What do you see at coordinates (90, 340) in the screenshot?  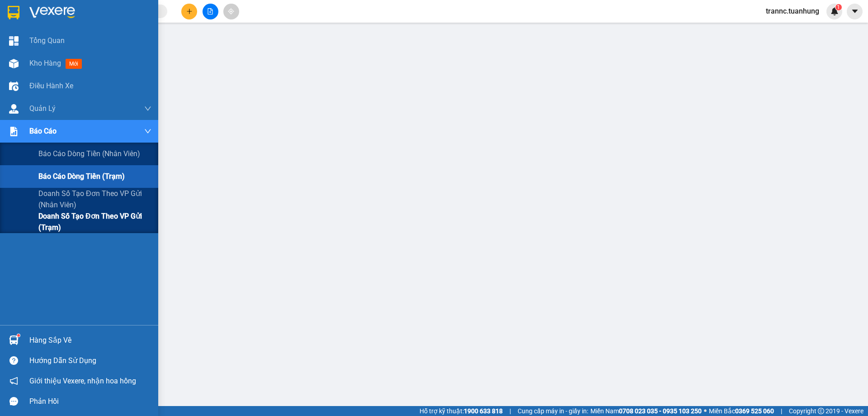 I see `div: Hàng sắp về` at bounding box center [90, 340].